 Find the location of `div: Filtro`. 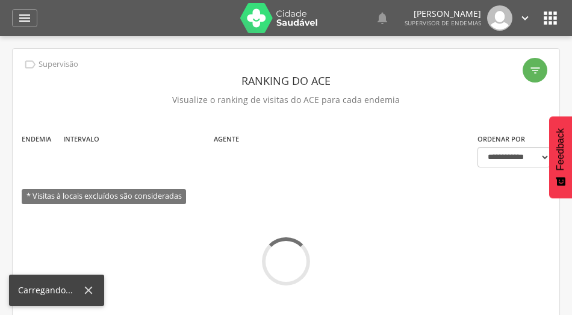

div: Filtro is located at coordinates (535, 70).